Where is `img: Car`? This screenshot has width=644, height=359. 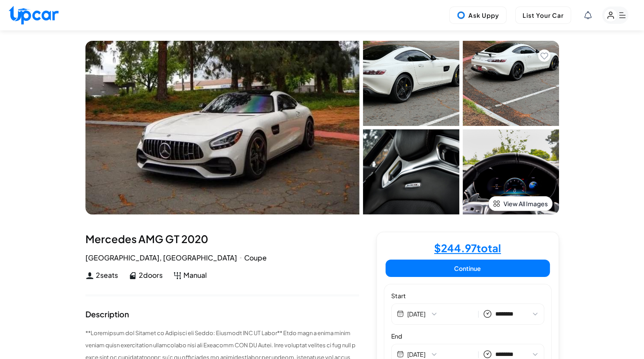
img: Car is located at coordinates (222, 128).